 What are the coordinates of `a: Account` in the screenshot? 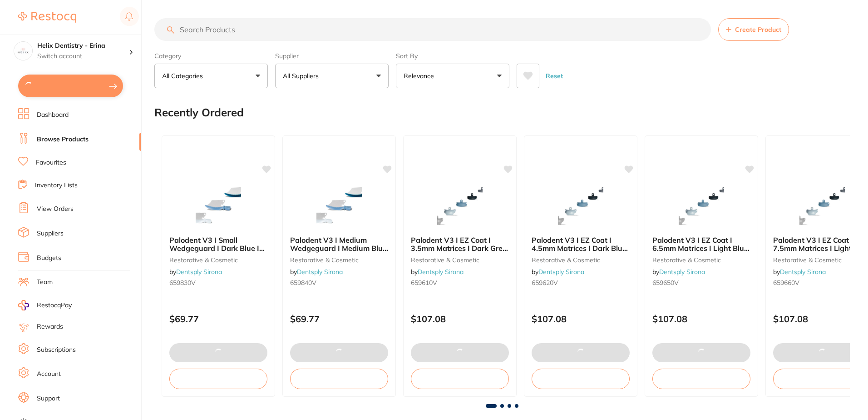 It's located at (48, 374).